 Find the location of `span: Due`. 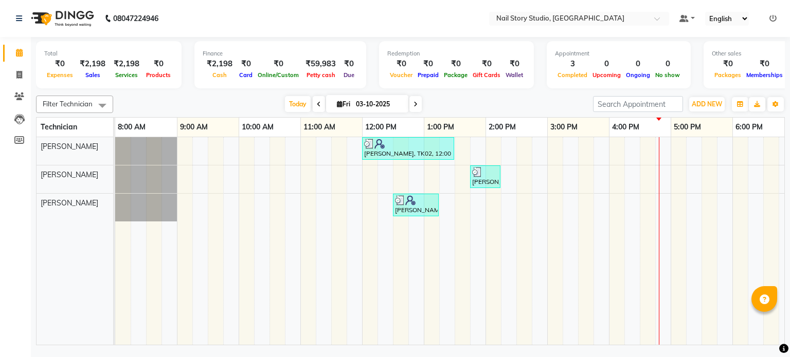

span: Due is located at coordinates (349, 75).